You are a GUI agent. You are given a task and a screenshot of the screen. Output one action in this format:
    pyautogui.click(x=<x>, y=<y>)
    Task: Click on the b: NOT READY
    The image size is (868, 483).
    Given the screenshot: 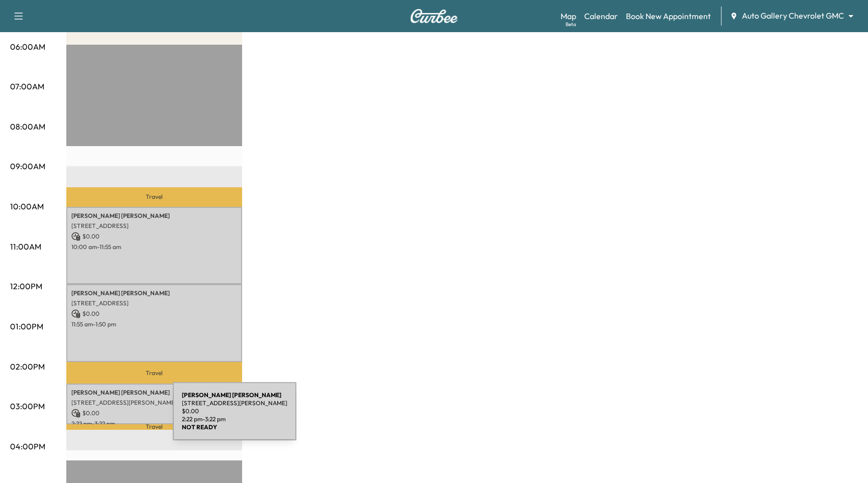 What is the action you would take?
    pyautogui.click(x=199, y=427)
    